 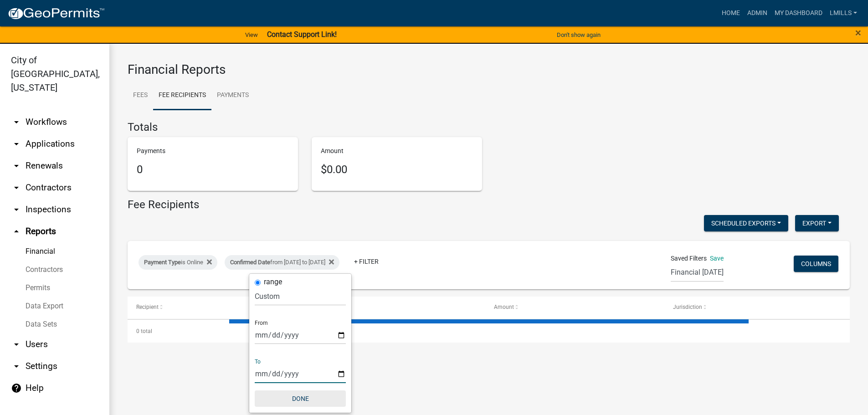 I want to click on p: Amount, so click(x=397, y=151).